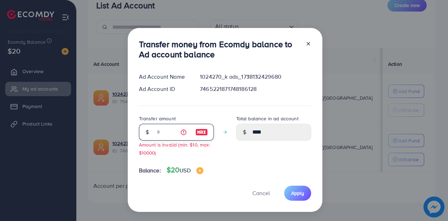  I want to click on h3: Transfer money from Ecomdy balance to Ad account balance, so click(219, 49).